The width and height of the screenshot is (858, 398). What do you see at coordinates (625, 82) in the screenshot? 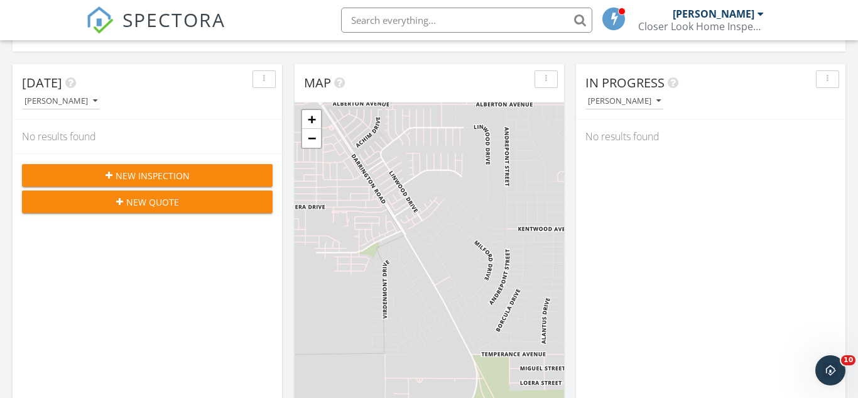
I see `span: In Progress` at bounding box center [625, 82].